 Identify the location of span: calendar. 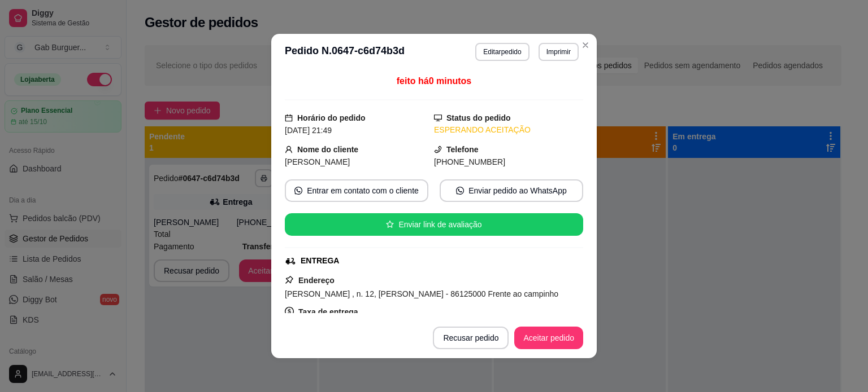
(289, 118).